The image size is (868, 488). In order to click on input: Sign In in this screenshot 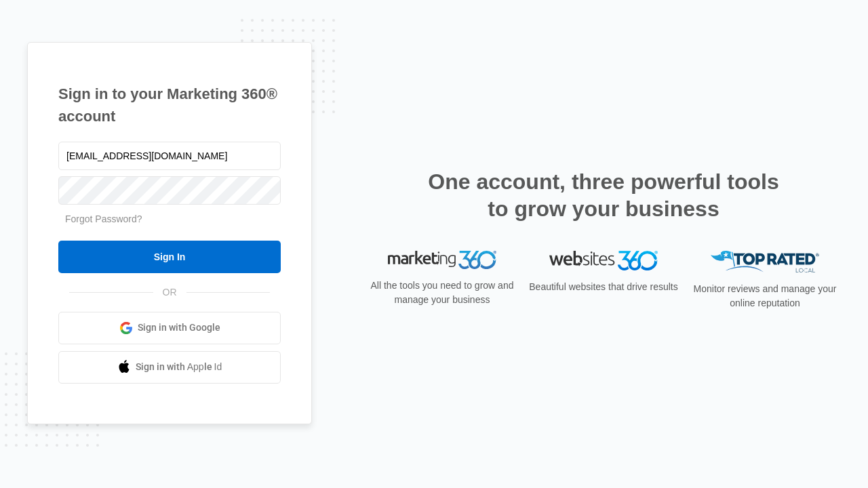, I will do `click(169, 257)`.